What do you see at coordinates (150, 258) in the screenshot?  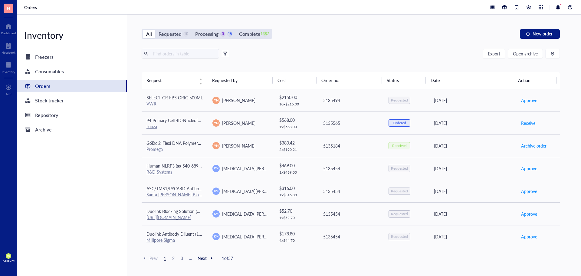 I see `span: Prev` at bounding box center [150, 258].